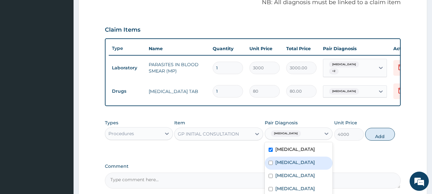 The height and width of the screenshot is (194, 432). Describe the element at coordinates (208, 134) in the screenshot. I see `div: GP INITIAL CONSULTATION` at that location.